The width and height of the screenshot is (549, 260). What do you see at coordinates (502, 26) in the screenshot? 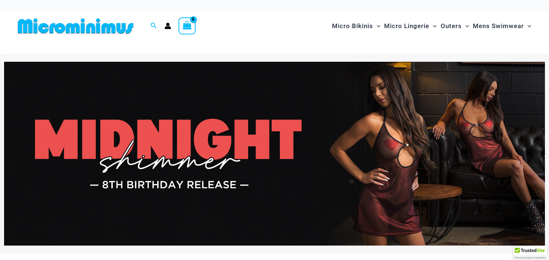
I see `a: Mens SwimwearMenu ToggleMenu Toggle` at bounding box center [502, 26].